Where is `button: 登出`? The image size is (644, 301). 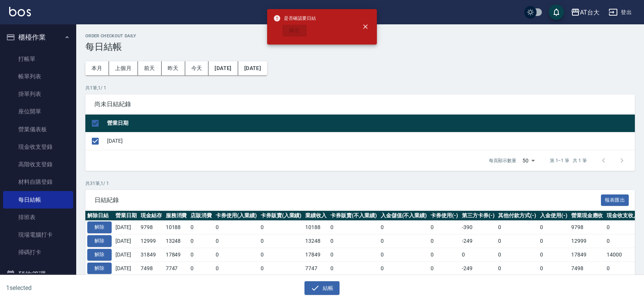 button: 登出 is located at coordinates (620, 12).